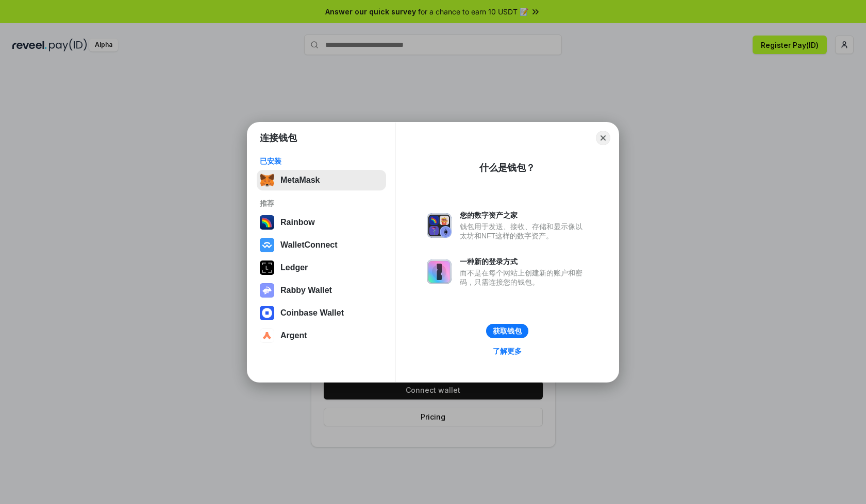 This screenshot has width=866, height=504. What do you see at coordinates (321, 290) in the screenshot?
I see `button: Rabby Wallet` at bounding box center [321, 290].